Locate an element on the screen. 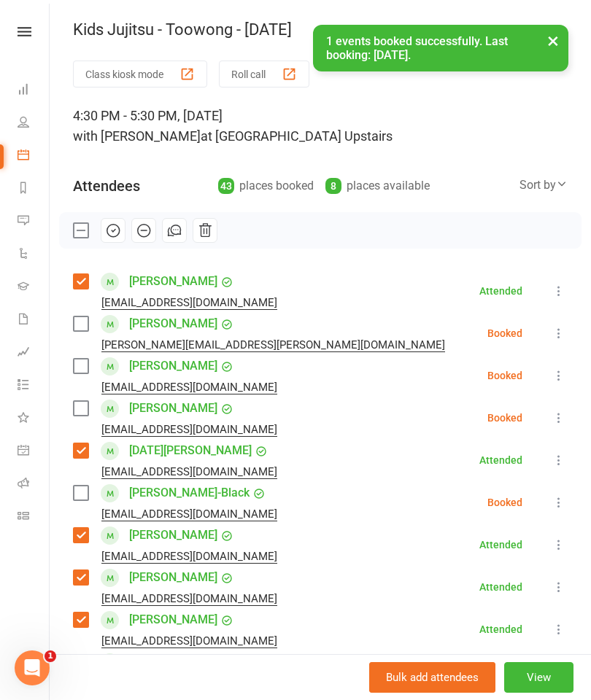  div: places booked is located at coordinates (266, 186).